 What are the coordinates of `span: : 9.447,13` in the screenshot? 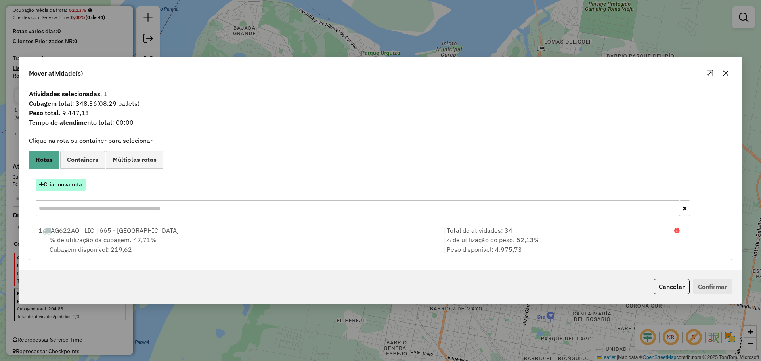 It's located at (380, 113).